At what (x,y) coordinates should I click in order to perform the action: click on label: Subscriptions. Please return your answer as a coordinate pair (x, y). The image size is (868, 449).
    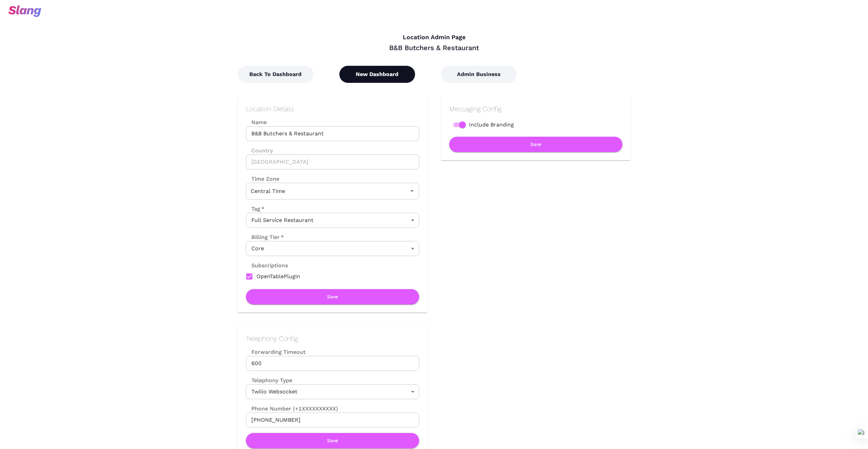
    Looking at the image, I should click on (266, 265).